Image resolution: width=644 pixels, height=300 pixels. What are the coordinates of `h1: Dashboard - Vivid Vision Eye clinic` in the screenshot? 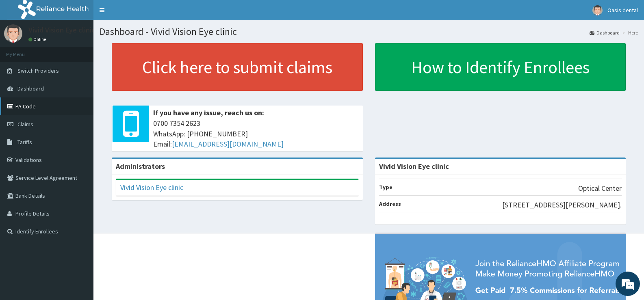 It's located at (368, 32).